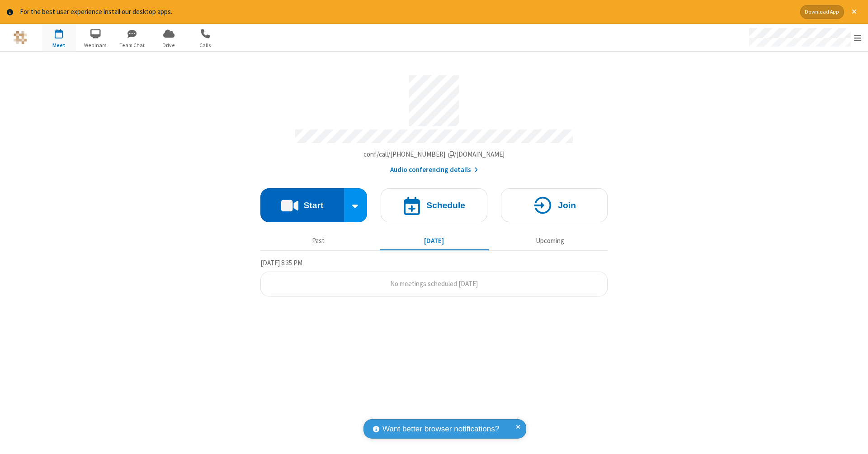 This screenshot has height=454, width=868. I want to click on h4: Start, so click(314, 205).